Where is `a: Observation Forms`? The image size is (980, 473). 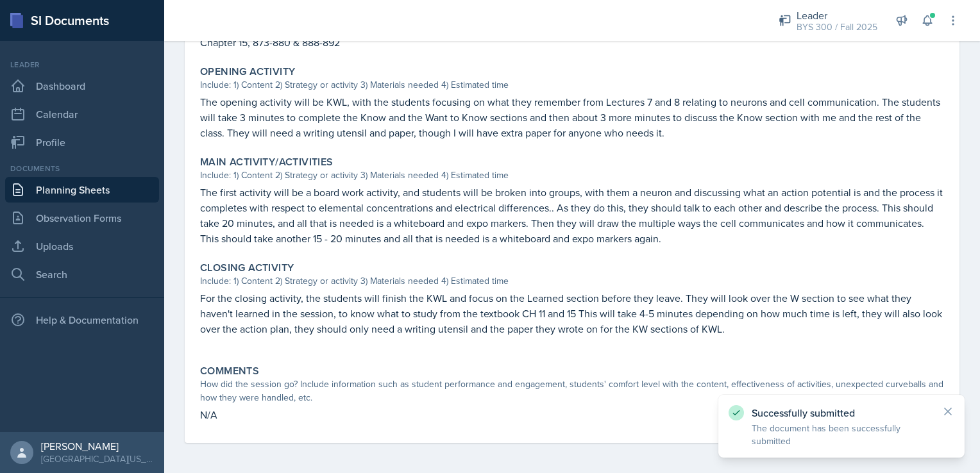 a: Observation Forms is located at coordinates (82, 218).